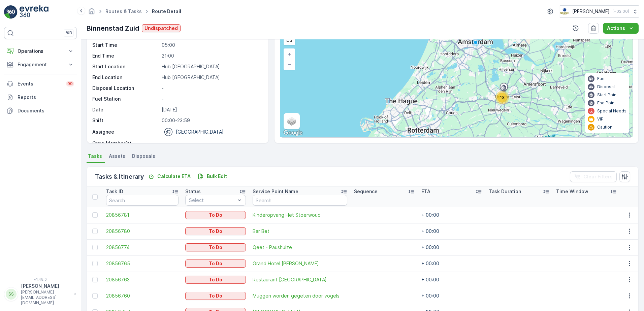 This screenshot has width=644, height=311. What do you see at coordinates (126, 120) in the screenshot?
I see `p: Shift` at bounding box center [126, 120].